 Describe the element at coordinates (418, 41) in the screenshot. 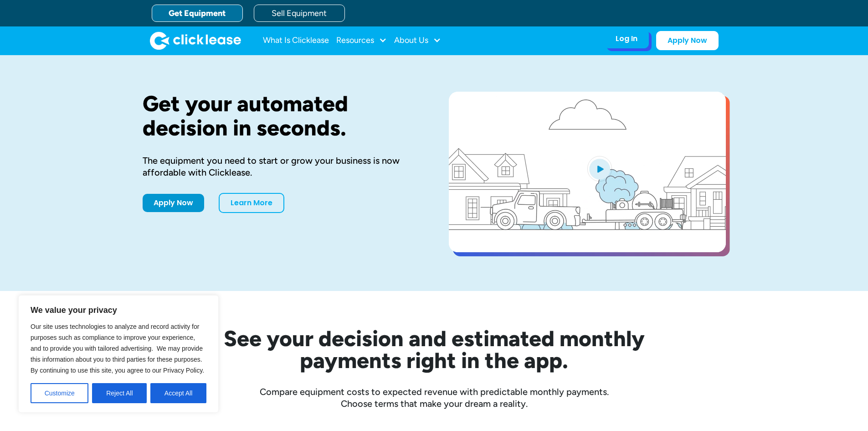

I see `div: About Us` at that location.